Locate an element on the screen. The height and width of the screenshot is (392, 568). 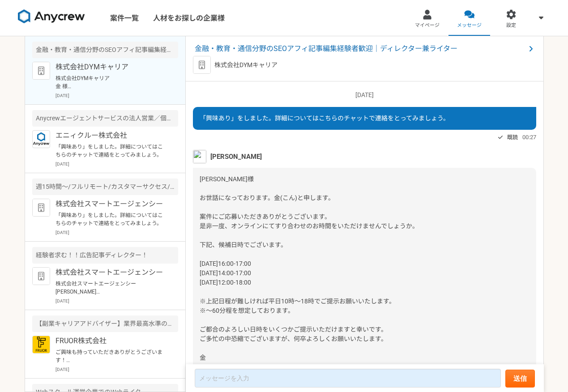
div: 週15時間〜/フルリモート/カスタマーサクセス/AIツール導入支援担当! is located at coordinates (105, 187).